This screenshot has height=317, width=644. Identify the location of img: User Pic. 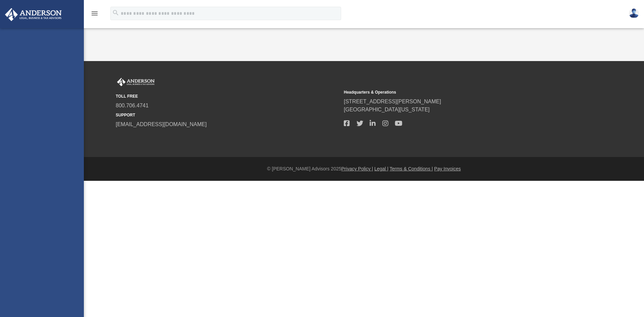
(634, 13).